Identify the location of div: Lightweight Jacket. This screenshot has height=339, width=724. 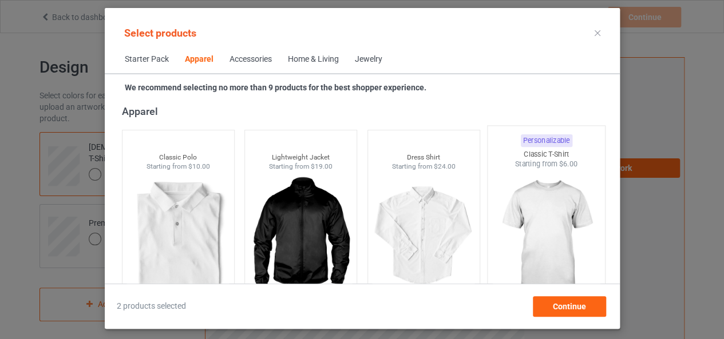
(300, 157).